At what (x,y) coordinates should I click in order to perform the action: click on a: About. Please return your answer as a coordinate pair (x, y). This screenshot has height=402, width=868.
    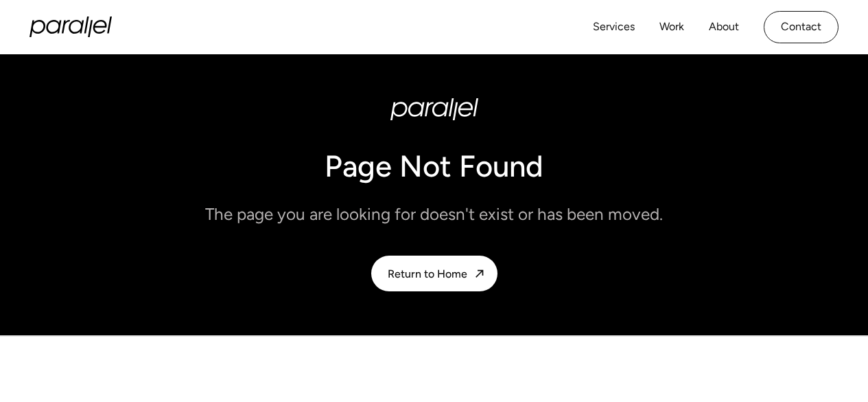
    Looking at the image, I should click on (725, 27).